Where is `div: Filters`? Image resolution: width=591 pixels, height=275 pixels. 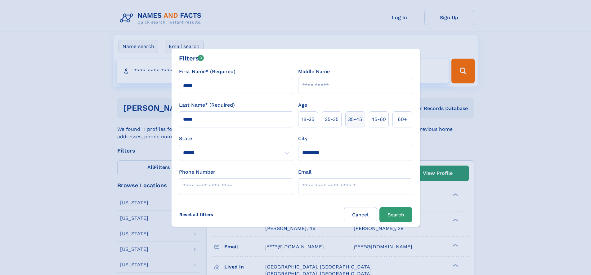
div: Filters is located at coordinates (191, 58).